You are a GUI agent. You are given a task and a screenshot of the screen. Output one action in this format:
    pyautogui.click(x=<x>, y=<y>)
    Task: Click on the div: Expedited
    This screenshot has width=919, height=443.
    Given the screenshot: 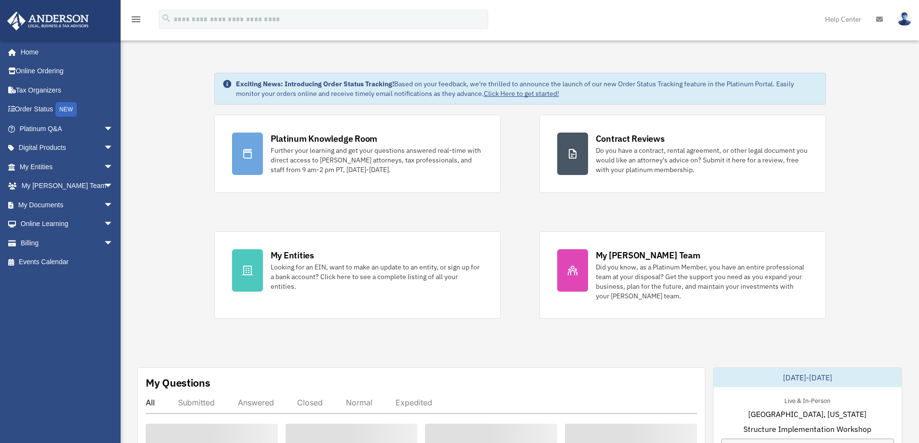 What is the action you would take?
    pyautogui.click(x=414, y=403)
    